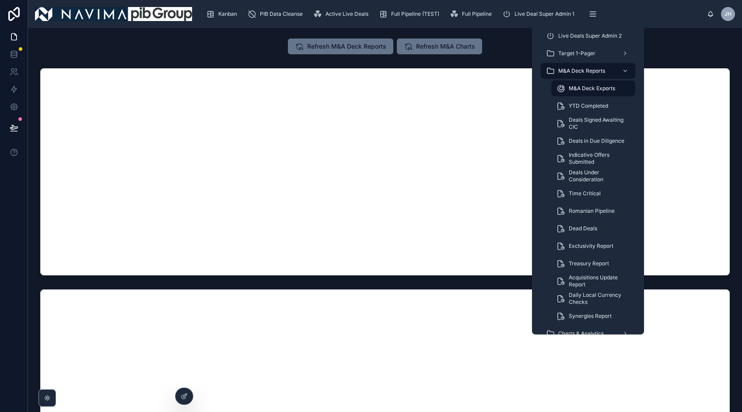 The height and width of the screenshot is (412, 742). I want to click on span: Daily Local Currency Checks, so click(598, 298).